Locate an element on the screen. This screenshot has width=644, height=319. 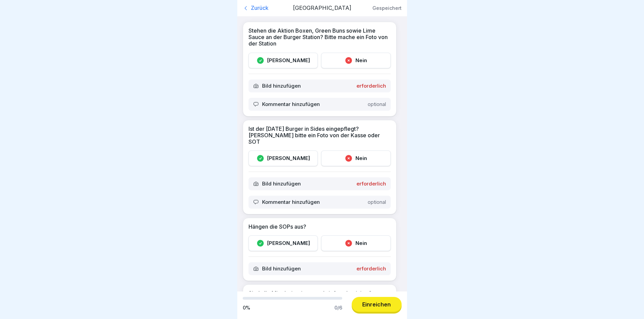
div: Einreichen is located at coordinates (376, 304).